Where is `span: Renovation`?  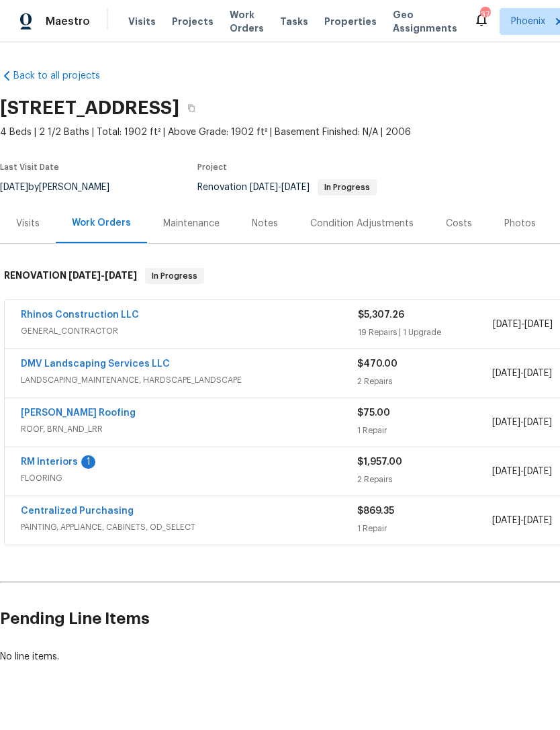 span: Renovation is located at coordinates (287, 187).